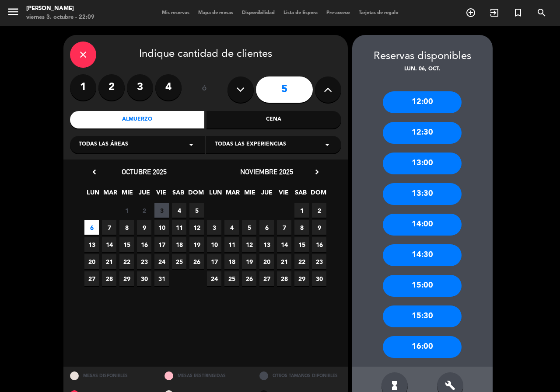 The image size is (560, 392). I want to click on span: Lista de Espera, so click(301, 12).